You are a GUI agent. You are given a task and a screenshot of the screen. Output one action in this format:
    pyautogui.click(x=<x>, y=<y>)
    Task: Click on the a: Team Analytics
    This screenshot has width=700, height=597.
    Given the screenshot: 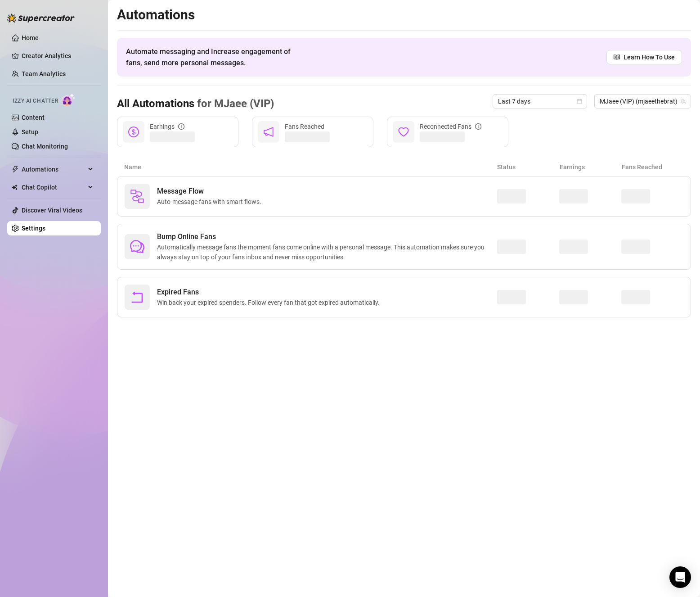 What is the action you would take?
    pyautogui.click(x=44, y=74)
    